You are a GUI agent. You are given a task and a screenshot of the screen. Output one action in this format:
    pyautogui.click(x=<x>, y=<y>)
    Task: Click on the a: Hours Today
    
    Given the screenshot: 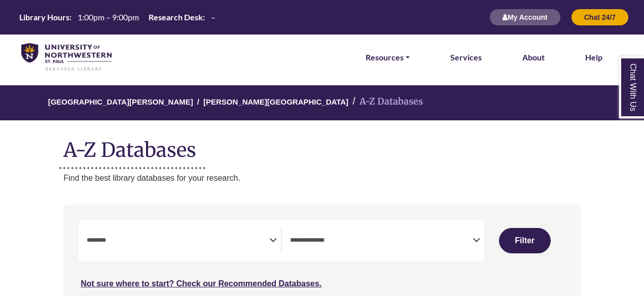 What is the action you would take?
    pyautogui.click(x=117, y=17)
    